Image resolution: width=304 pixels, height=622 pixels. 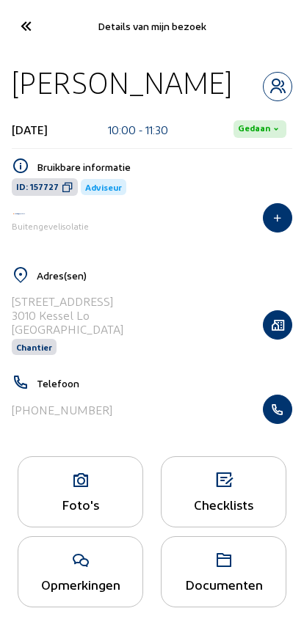 What do you see at coordinates (68, 315) in the screenshot?
I see `div: 3010 Kessel Lo` at bounding box center [68, 315].